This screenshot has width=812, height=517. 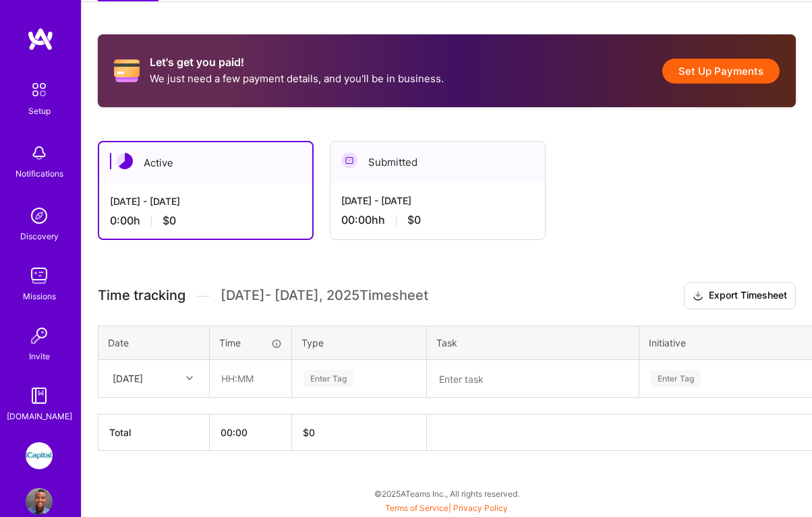 I want to click on button: Export Timesheet, so click(x=740, y=296).